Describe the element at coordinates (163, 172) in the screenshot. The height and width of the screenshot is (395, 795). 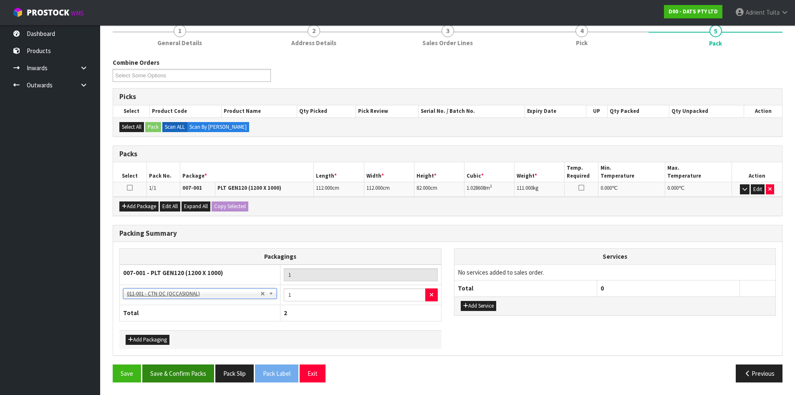
I see `th: Pack No.` at that location.